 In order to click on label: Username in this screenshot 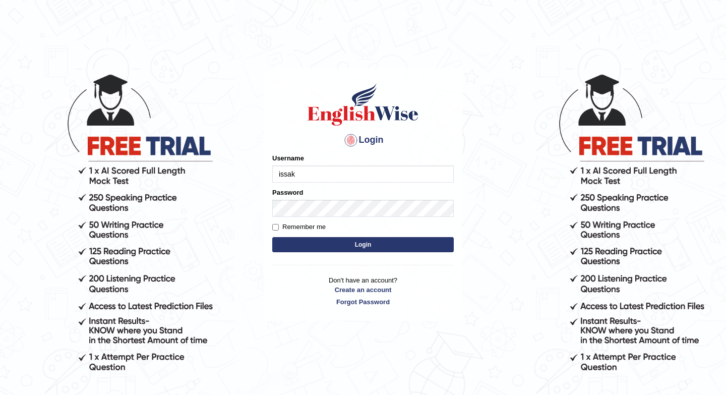, I will do `click(288, 158)`.